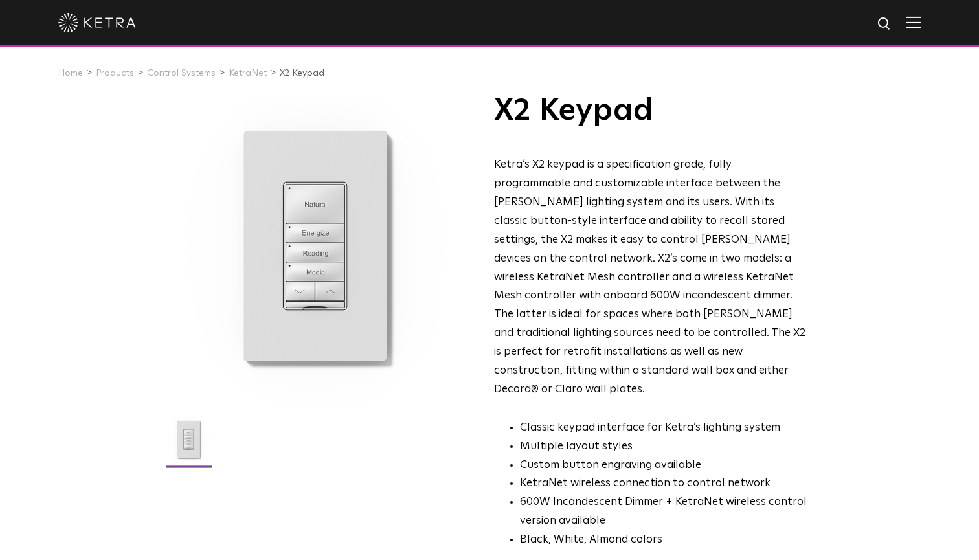 The image size is (979, 560). I want to click on img: ketra-logo-2019-white, so click(97, 23).